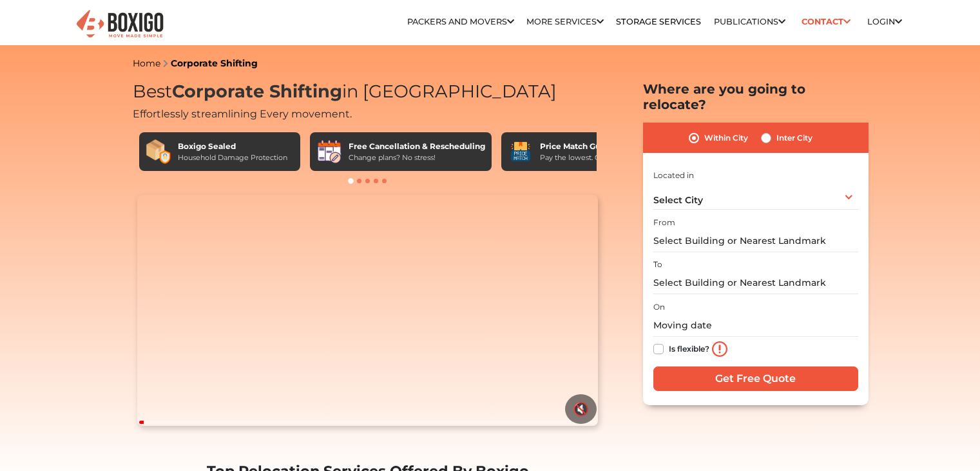 This screenshot has width=980, height=471. What do you see at coordinates (367, 310) in the screenshot?
I see `video: Your browser does not support the video tag.` at bounding box center [367, 310].